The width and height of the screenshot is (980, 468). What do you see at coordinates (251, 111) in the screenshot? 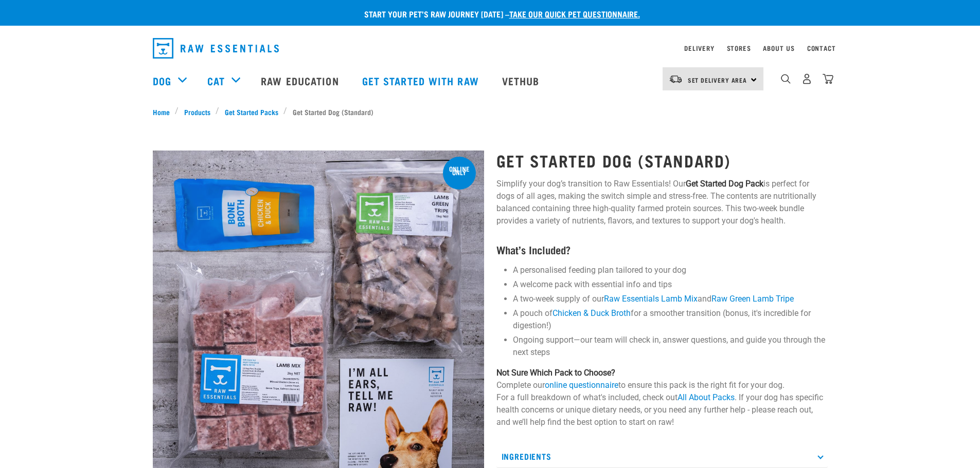
I see `a: Get Started Packs` at bounding box center [251, 111].